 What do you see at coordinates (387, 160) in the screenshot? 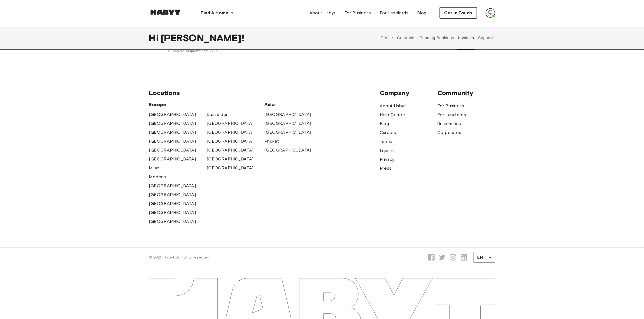
I see `a: Privacy` at bounding box center [387, 160].